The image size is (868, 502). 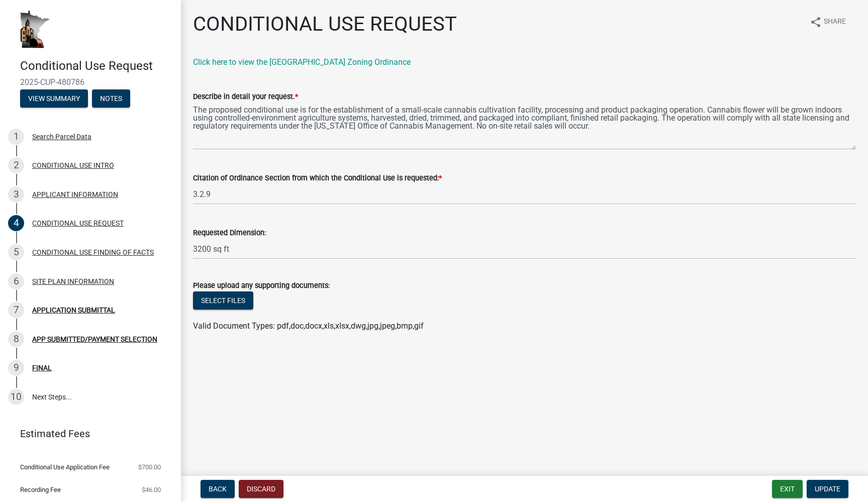 What do you see at coordinates (54, 99) in the screenshot?
I see `wm-modal-confirm: Summary` at bounding box center [54, 99].